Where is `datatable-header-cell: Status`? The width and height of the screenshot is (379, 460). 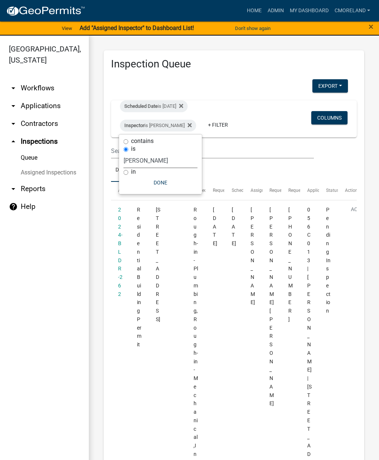 datatable-header-cell: Status is located at coordinates (328, 191).